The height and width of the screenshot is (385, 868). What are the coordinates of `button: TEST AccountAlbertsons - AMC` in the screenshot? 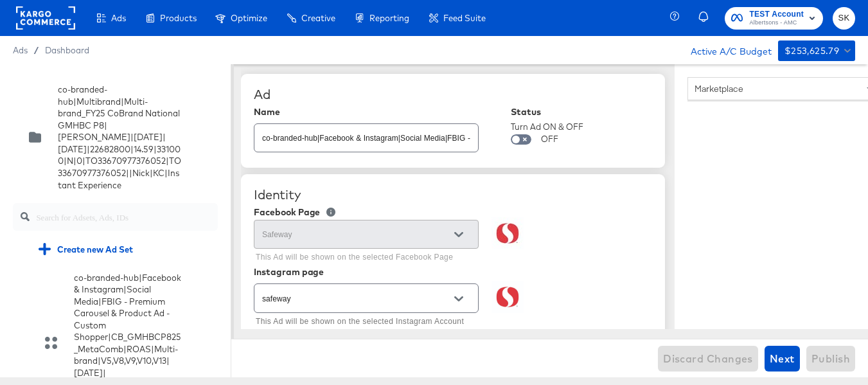 It's located at (774, 18).